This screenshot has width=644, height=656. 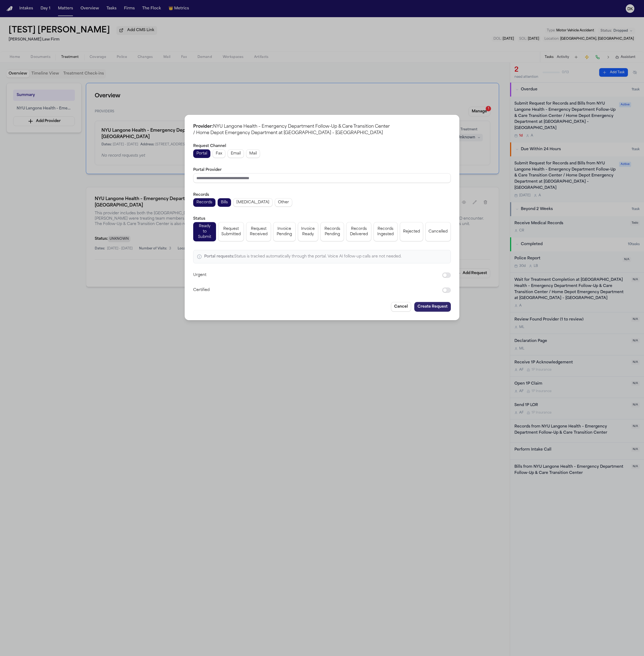 What do you see at coordinates (308, 232) in the screenshot?
I see `button: Invoice Ready` at bounding box center [308, 232].